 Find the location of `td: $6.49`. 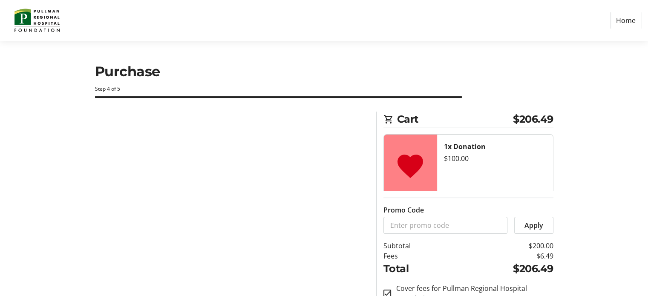

td: $6.49 is located at coordinates (503, 256).